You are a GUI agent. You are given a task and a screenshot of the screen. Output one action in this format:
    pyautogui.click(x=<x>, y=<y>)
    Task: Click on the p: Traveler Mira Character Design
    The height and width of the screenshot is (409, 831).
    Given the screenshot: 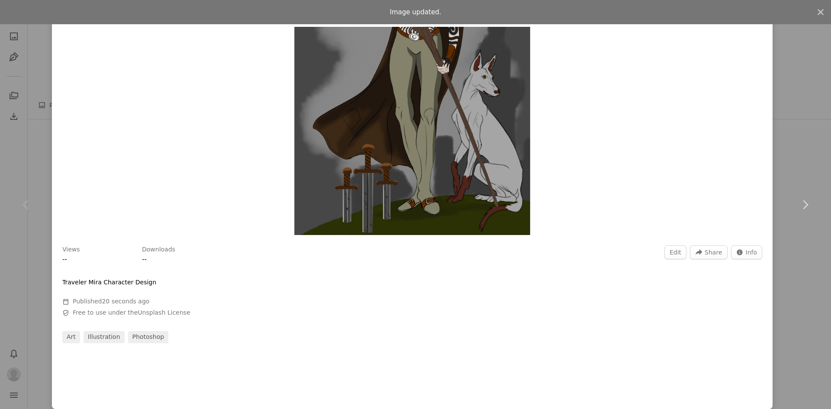 What is the action you would take?
    pyautogui.click(x=109, y=283)
    